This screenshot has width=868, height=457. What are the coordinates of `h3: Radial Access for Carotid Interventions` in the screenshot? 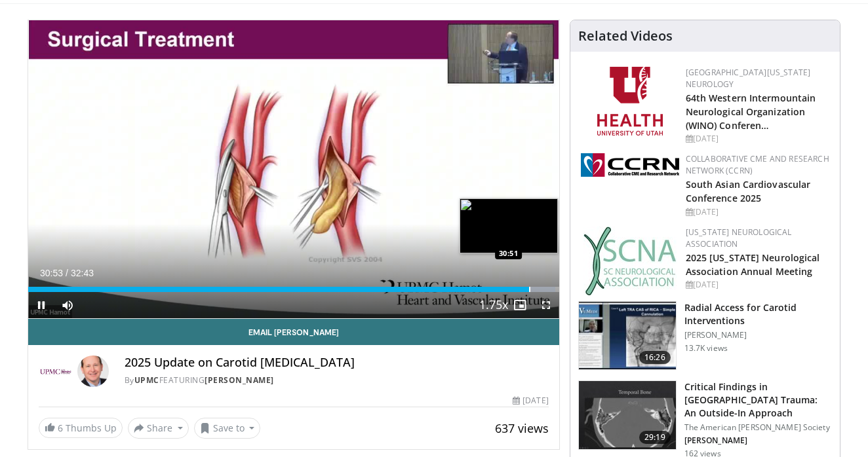 It's located at (758, 315).